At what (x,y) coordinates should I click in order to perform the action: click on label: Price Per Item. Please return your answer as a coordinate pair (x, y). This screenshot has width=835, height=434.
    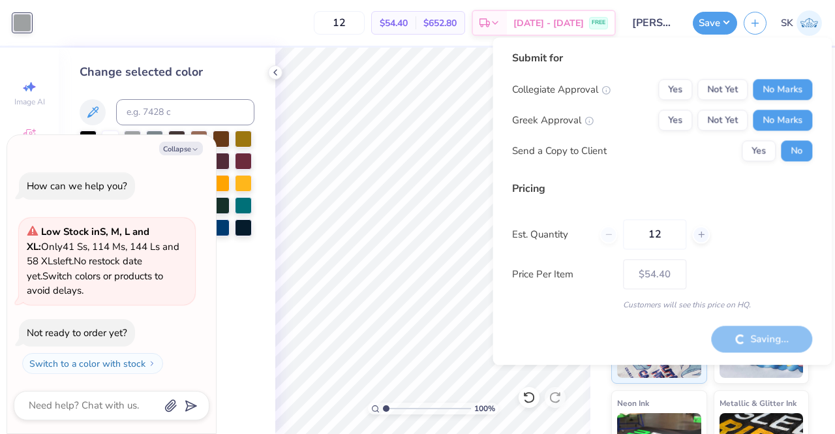
    Looking at the image, I should click on (562, 274).